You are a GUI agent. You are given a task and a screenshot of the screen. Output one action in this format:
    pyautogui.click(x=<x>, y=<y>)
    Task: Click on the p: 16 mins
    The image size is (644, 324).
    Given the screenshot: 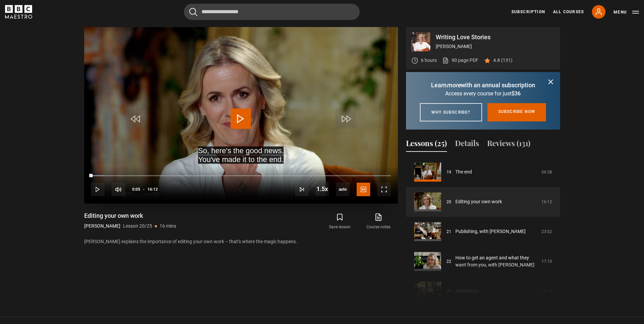 What is the action you would take?
    pyautogui.click(x=168, y=226)
    